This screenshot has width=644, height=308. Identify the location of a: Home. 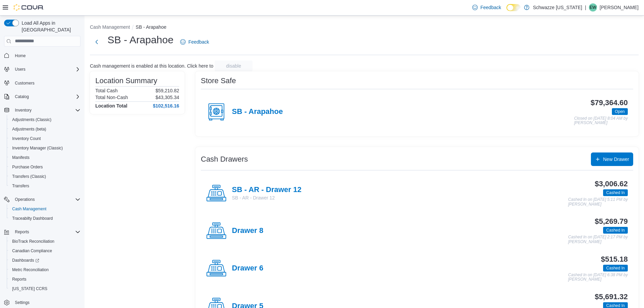
(21, 56).